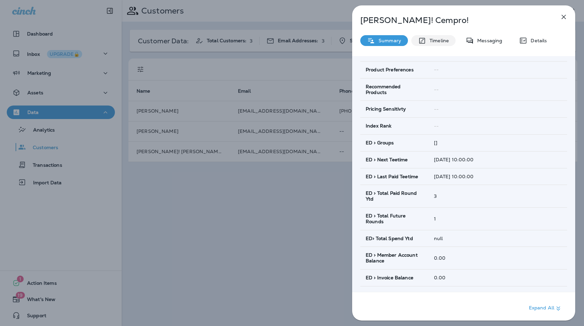 The width and height of the screenshot is (584, 326). Describe the element at coordinates (379, 126) in the screenshot. I see `span: Index Rank` at that location.